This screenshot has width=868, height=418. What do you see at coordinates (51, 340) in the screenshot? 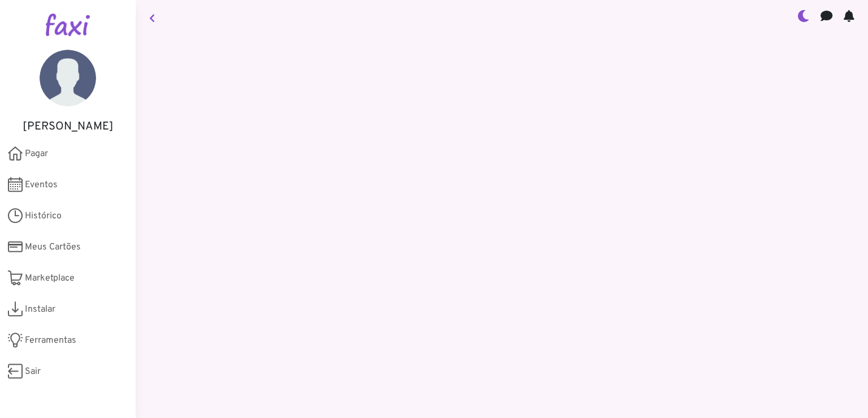
I see `span: Ferramentas` at bounding box center [51, 340].